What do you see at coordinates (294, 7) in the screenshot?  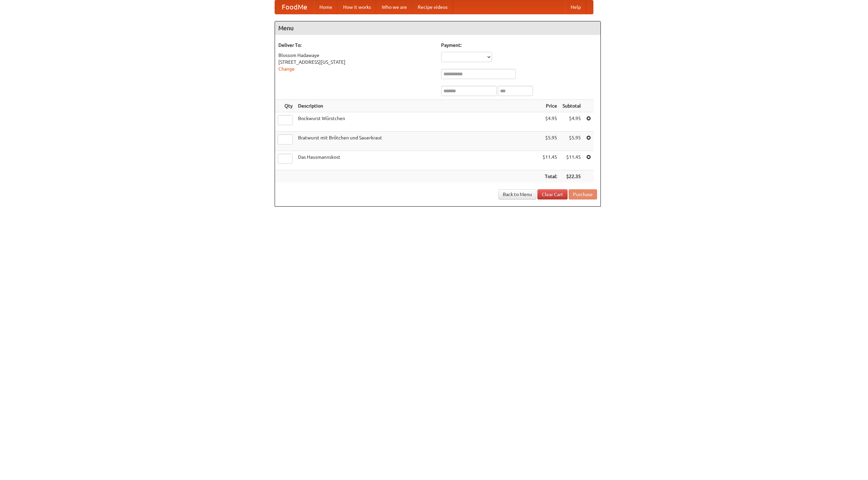 I see `a: FoodMe` at bounding box center [294, 7].